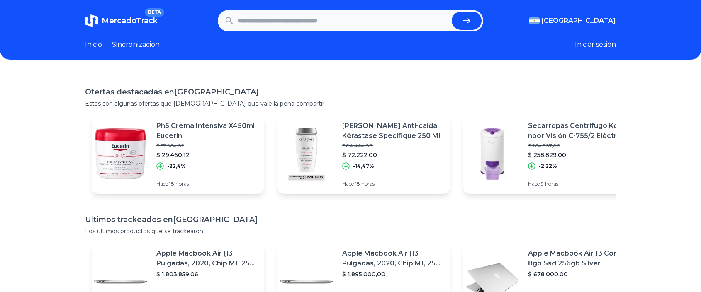 The width and height of the screenshot is (701, 292). I want to click on a: Featured imageSecarropas Centrífugo Koh-i-noor Visión C-755/2 Eléctrico 5.5kg Blanco 220v$ 264.70..., so click(549, 154).